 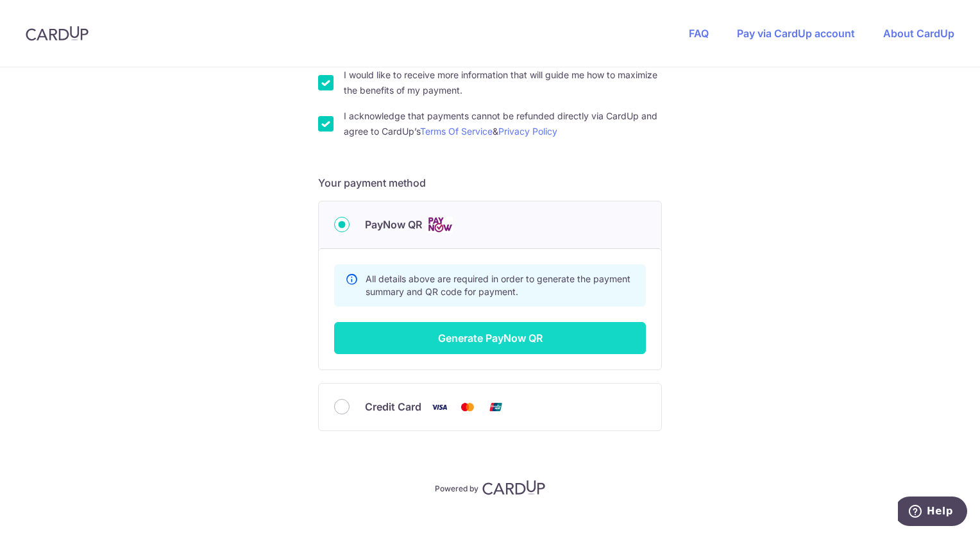 I want to click on label: I acknowledge that payments cannot be refunded directly via CardUp and agree to CardUp’s &, so click(x=503, y=124).